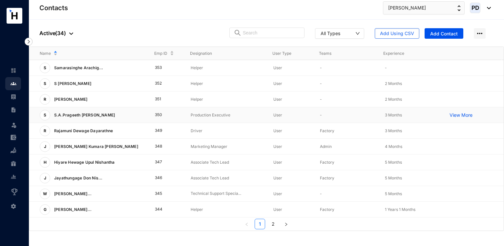  I want to click on span: Samarasinghe Arachig..., so click(79, 68).